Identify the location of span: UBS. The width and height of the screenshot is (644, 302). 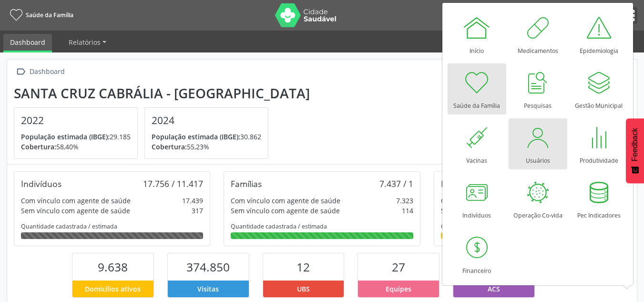
(303, 288).